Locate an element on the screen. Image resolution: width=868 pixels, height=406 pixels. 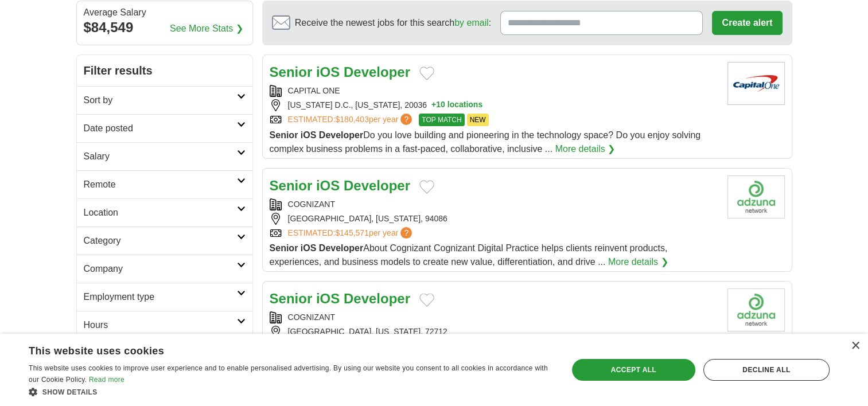
h2: Date posted is located at coordinates (160, 129).